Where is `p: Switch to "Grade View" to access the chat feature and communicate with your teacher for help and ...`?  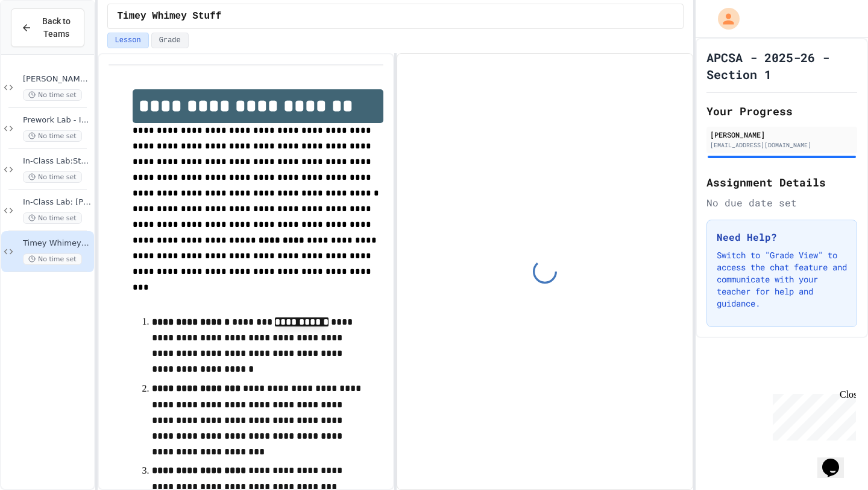
p: Switch to "Grade View" to access the chat feature and communicate with your teacher for help and ... is located at coordinates (782, 280).